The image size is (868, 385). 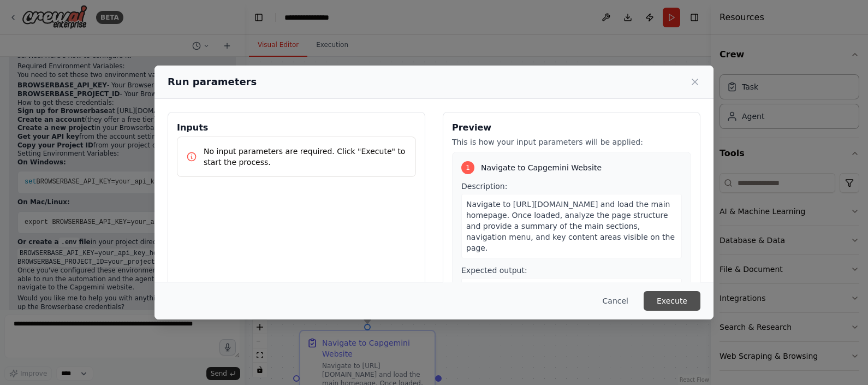 What do you see at coordinates (672, 301) in the screenshot?
I see `button: Execute` at bounding box center [672, 301].